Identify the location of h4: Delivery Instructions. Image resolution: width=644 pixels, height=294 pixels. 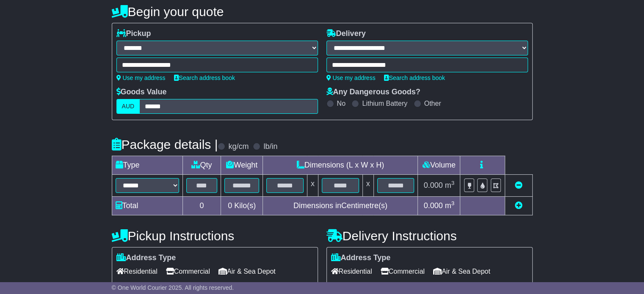
(429, 235).